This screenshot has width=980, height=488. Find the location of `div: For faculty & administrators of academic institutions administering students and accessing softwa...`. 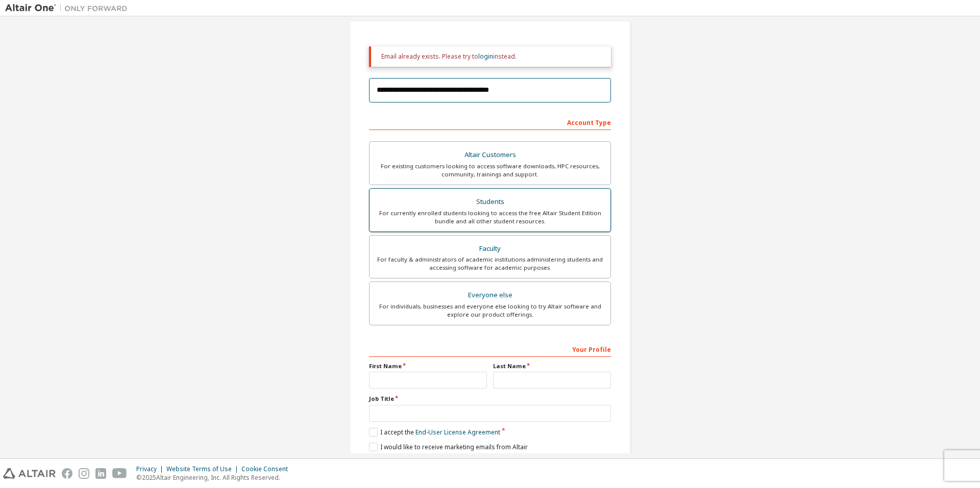

div: For faculty & administrators of academic institutions administering students and accessing softwa... is located at coordinates (490, 264).